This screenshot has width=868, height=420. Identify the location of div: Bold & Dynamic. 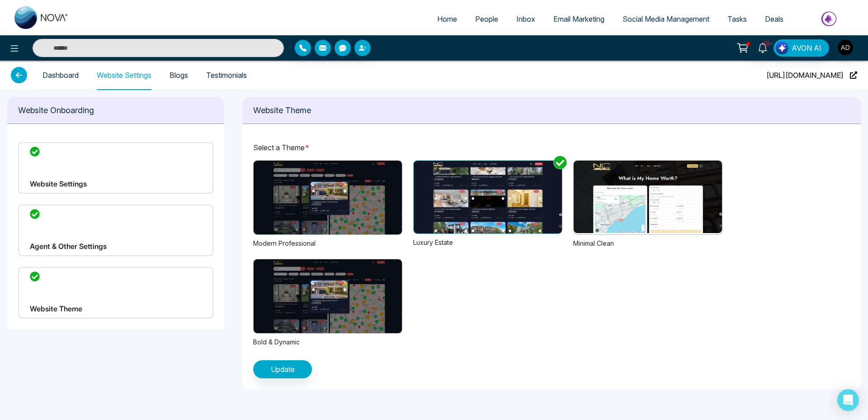
(328, 342).